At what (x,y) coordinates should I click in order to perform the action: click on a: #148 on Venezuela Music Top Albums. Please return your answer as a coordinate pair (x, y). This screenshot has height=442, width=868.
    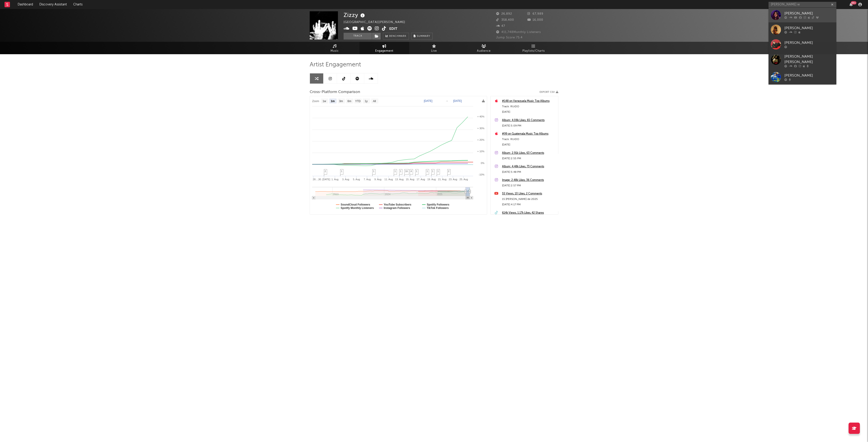
    Looking at the image, I should click on (529, 101).